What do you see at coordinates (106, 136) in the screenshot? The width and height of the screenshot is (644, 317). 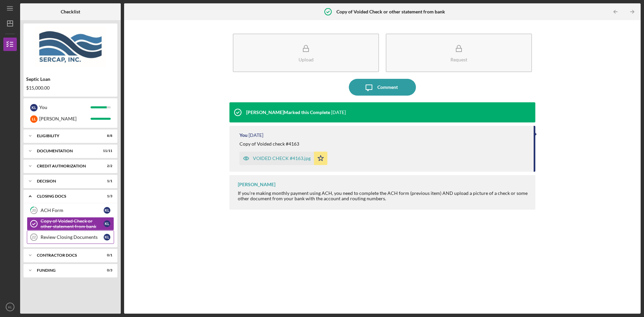 I see `div: 8 / 8` at bounding box center [106, 136].